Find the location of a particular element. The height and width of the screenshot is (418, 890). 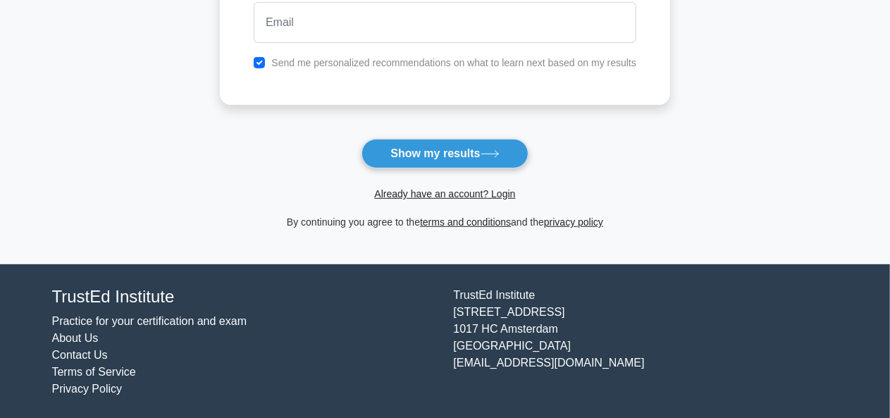

a: Contact Us is located at coordinates (80, 354).